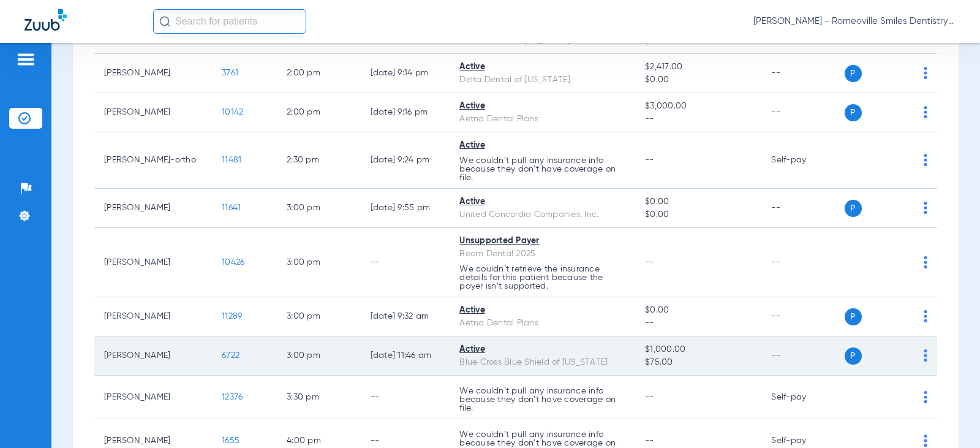  I want to click on span: $3,000.00, so click(699, 106).